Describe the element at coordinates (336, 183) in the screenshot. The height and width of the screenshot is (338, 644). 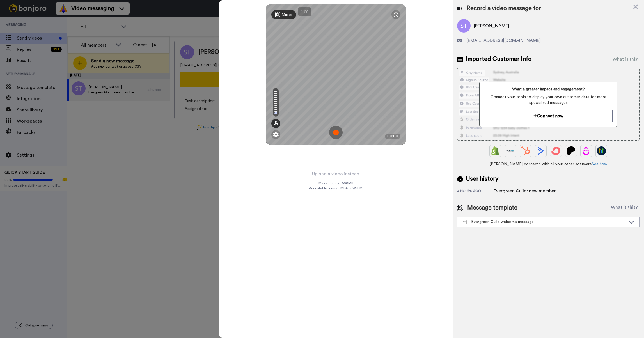
I see `span: Max video size: 500 MB` at that location.